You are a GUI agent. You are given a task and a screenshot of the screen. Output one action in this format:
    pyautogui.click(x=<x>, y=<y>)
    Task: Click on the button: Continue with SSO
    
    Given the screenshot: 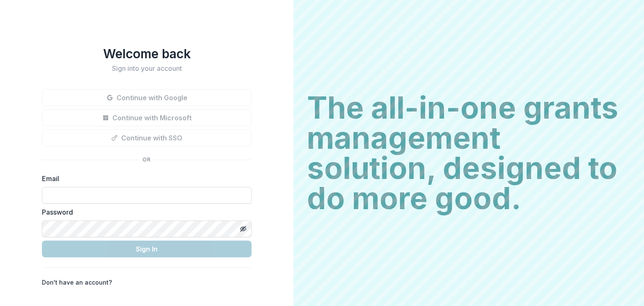 What is the action you would take?
    pyautogui.click(x=146, y=138)
    